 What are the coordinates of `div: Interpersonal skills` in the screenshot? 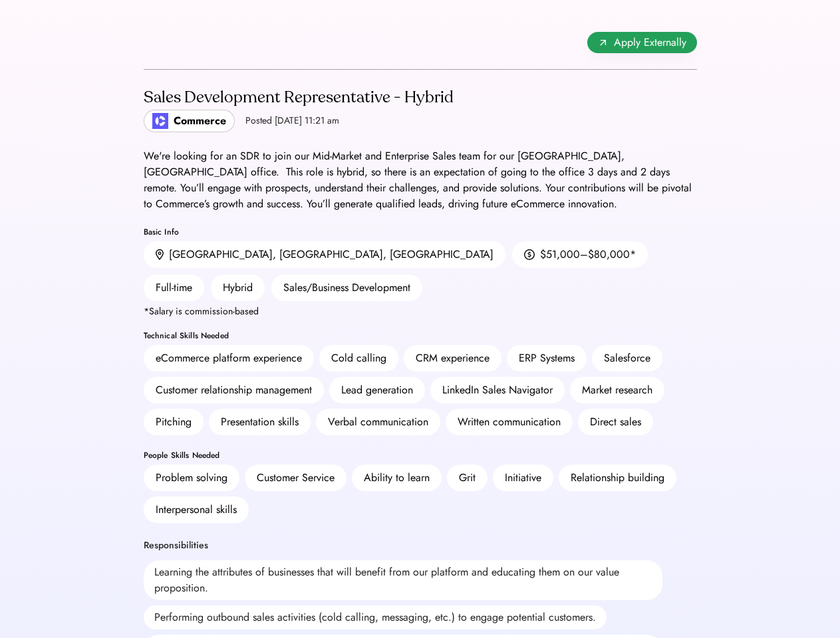 It's located at (196, 510).